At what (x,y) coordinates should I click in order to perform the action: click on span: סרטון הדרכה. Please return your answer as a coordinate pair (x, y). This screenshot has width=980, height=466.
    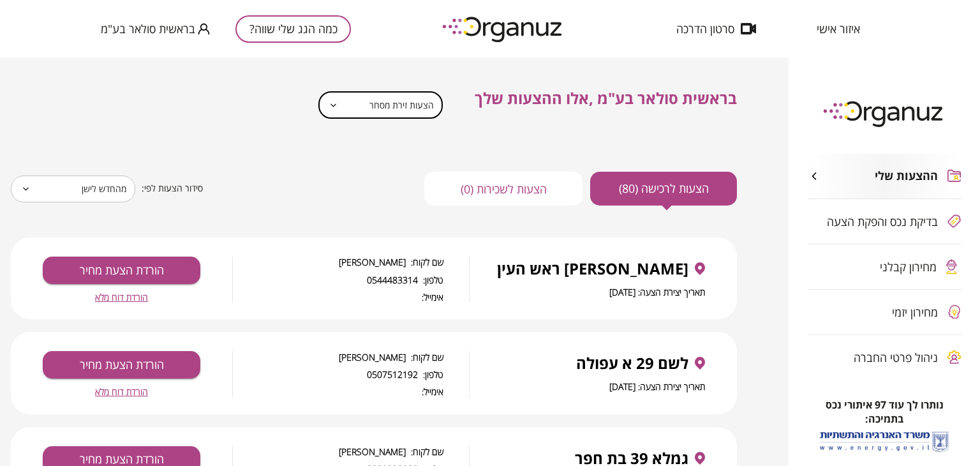
    Looking at the image, I should click on (705, 29).